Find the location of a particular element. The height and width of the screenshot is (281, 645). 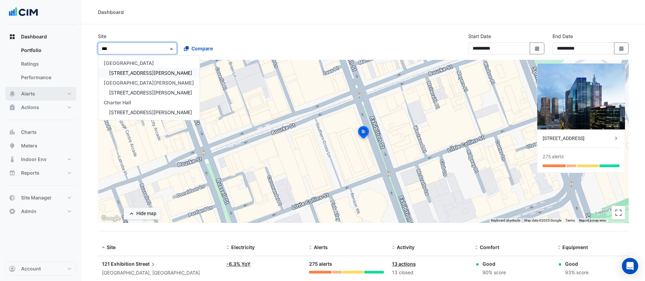

app-icon: Reports is located at coordinates (12, 173).